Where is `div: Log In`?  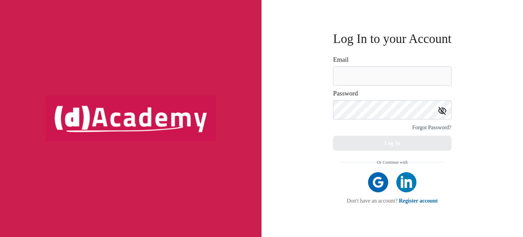
div: Log In is located at coordinates (392, 143).